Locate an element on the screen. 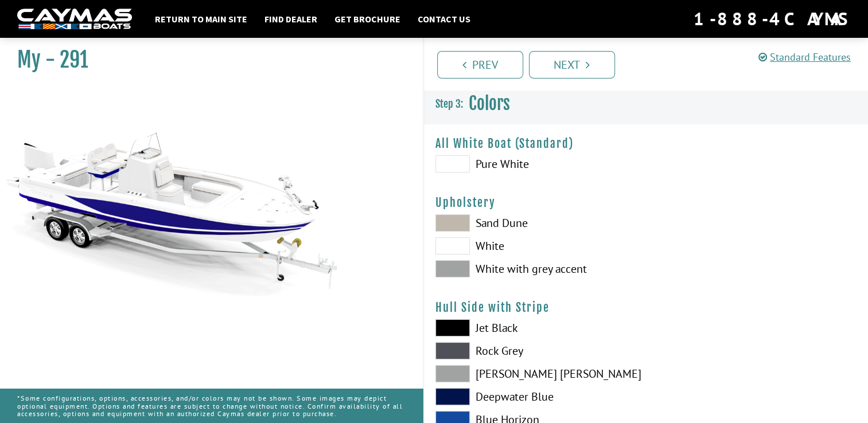 The image size is (868, 423). a: Get Brochure is located at coordinates (367, 19).